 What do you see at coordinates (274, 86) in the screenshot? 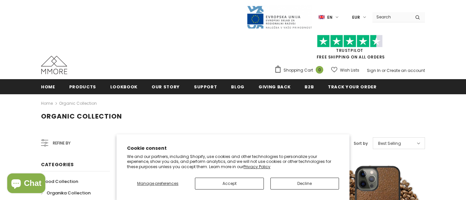
I see `a: Giving back` at bounding box center [274, 86].